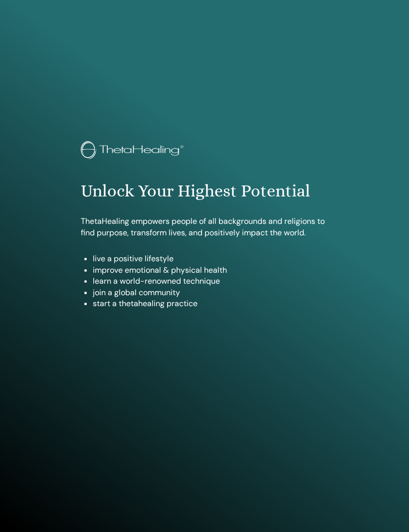  Describe the element at coordinates (211, 270) in the screenshot. I see `li: improve emotional & physical health` at that location.